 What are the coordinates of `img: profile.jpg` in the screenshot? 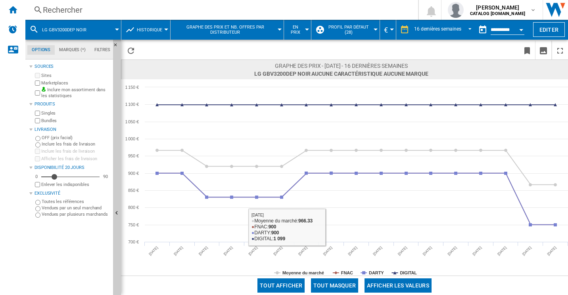 It's located at (456, 10).